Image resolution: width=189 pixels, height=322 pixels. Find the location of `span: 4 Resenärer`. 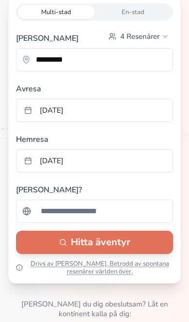

span: 4 Resenärer is located at coordinates (140, 36).